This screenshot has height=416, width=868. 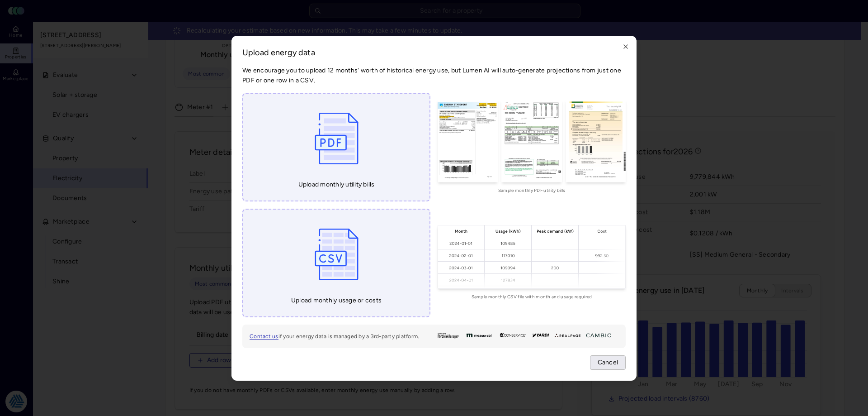 I want to click on span: Cancel, so click(x=608, y=363).